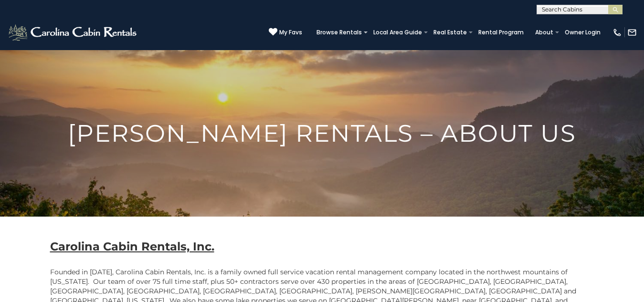  What do you see at coordinates (617, 32) in the screenshot?
I see `img: phone-regular-white.png` at bounding box center [617, 32].